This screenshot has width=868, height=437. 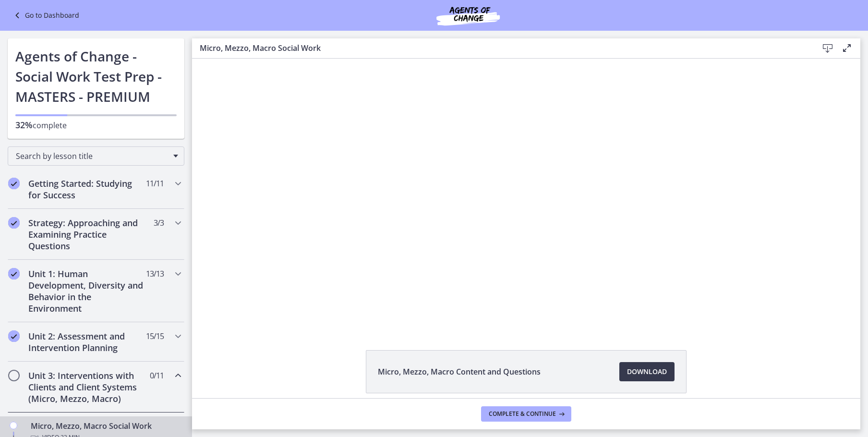 I want to click on h2: Unit 3: Interventions with Clients and Client Systems (Micro, Mezzo, Macro), so click(x=87, y=386).